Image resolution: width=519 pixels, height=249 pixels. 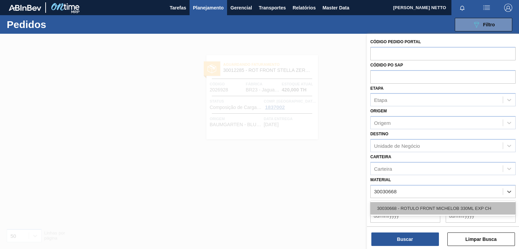 What do you see at coordinates (387, 65) in the screenshot?
I see `label: Códido PO SAP` at bounding box center [387, 65].